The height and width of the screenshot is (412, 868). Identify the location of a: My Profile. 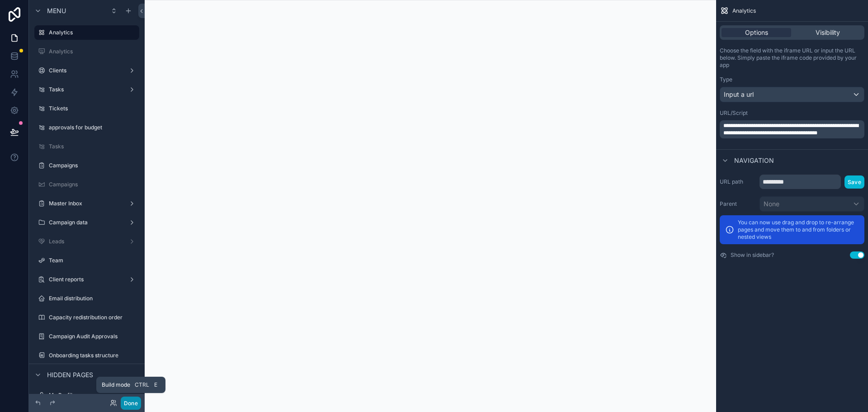
(87, 396).